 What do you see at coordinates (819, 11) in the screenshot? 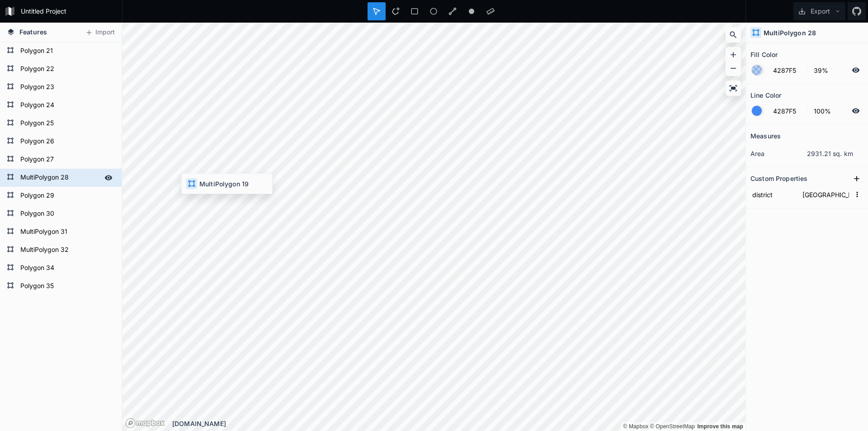
I see `button: Export` at bounding box center [819, 11].